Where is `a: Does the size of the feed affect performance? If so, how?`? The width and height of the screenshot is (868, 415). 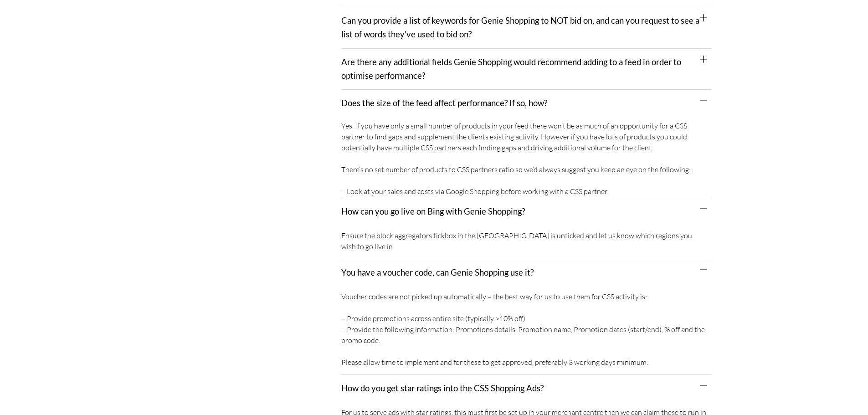
a: Does the size of the feed affect performance? If so, how? is located at coordinates (444, 103).